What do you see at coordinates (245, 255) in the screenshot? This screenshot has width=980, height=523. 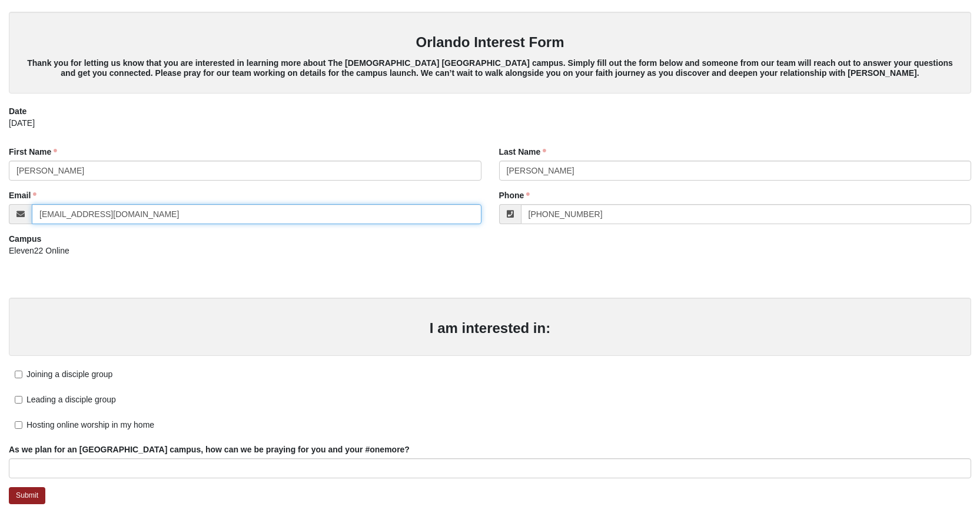 I see `div: Eleven22 Online` at bounding box center [245, 255].